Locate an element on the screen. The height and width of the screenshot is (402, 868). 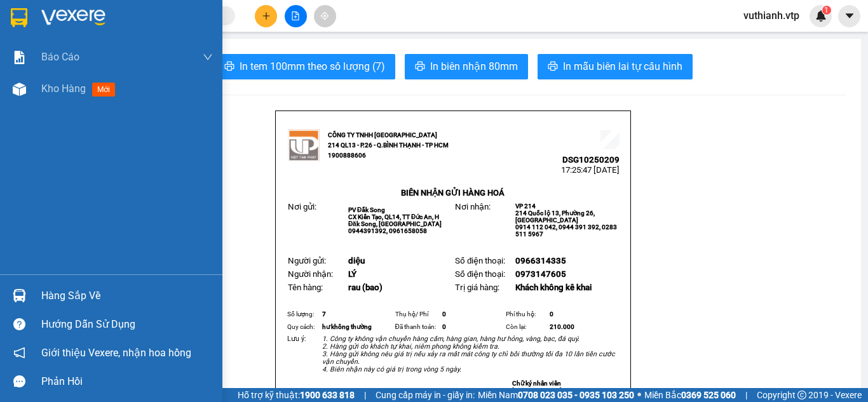
td: Số lượng: is located at coordinates (303, 314).